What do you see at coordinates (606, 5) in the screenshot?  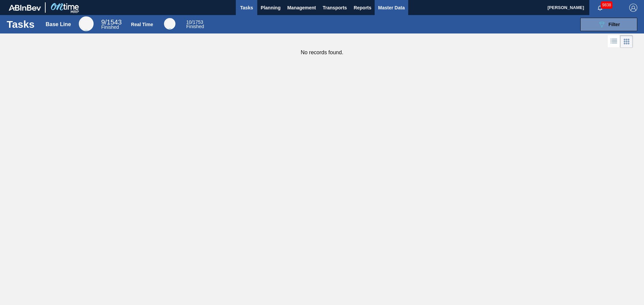 I see `span: 9838` at bounding box center [606, 5].